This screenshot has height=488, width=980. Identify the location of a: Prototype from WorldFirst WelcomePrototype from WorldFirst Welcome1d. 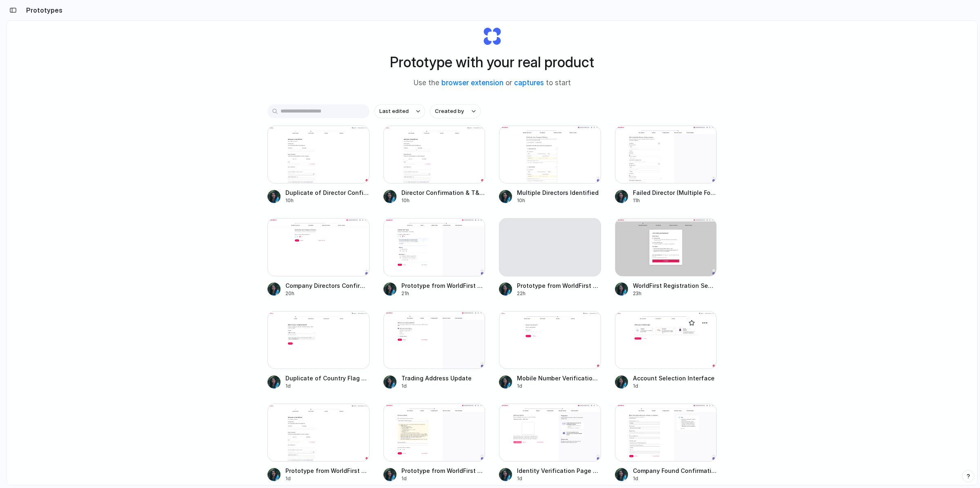
(319, 443).